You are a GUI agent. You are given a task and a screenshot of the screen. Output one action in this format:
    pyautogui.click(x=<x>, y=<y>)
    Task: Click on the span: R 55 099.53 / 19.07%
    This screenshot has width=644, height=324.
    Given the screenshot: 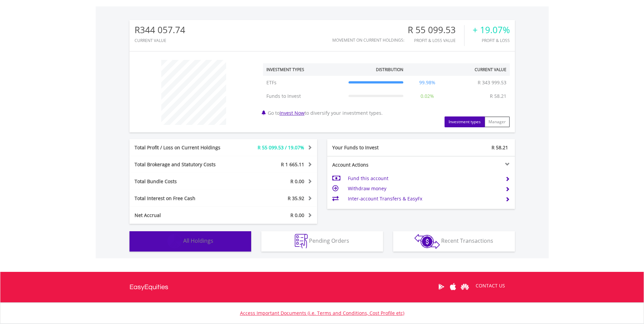 What is the action you would take?
    pyautogui.click(x=281, y=147)
    